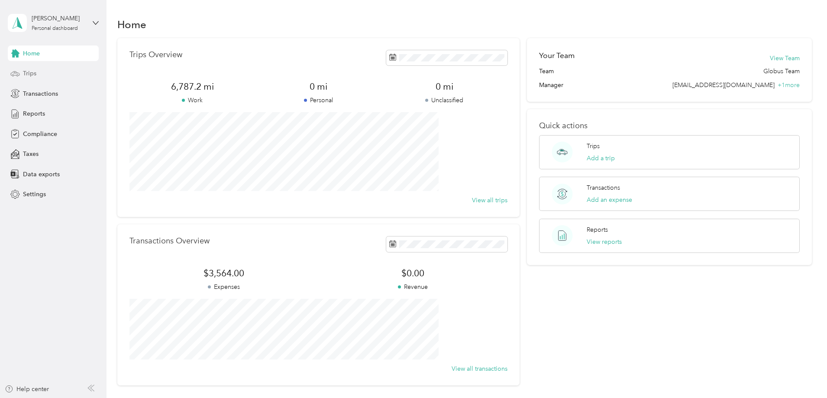 The image size is (827, 398). I want to click on button: Add a trip, so click(600, 158).